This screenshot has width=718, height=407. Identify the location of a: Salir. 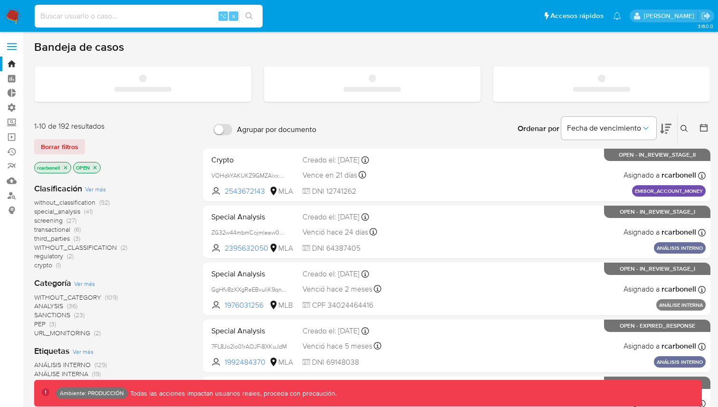
(706, 16).